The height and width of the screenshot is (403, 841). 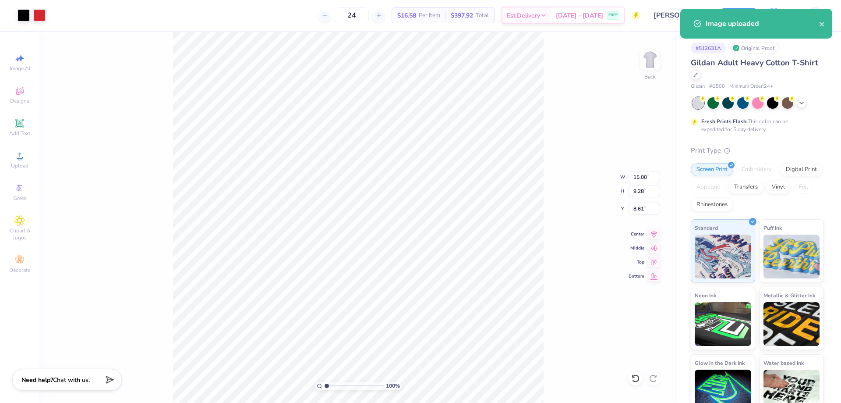 What do you see at coordinates (429, 15) in the screenshot?
I see `span: Per Item` at bounding box center [429, 15].